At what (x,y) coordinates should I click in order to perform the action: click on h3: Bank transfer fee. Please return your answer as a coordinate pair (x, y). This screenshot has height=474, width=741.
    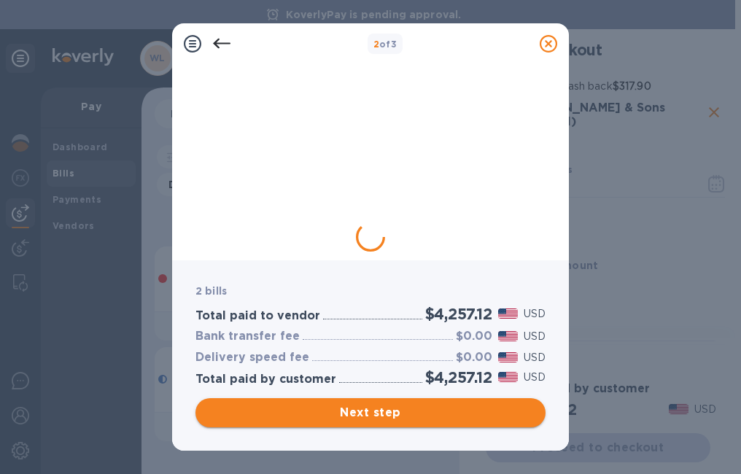
    Looking at the image, I should click on (247, 336).